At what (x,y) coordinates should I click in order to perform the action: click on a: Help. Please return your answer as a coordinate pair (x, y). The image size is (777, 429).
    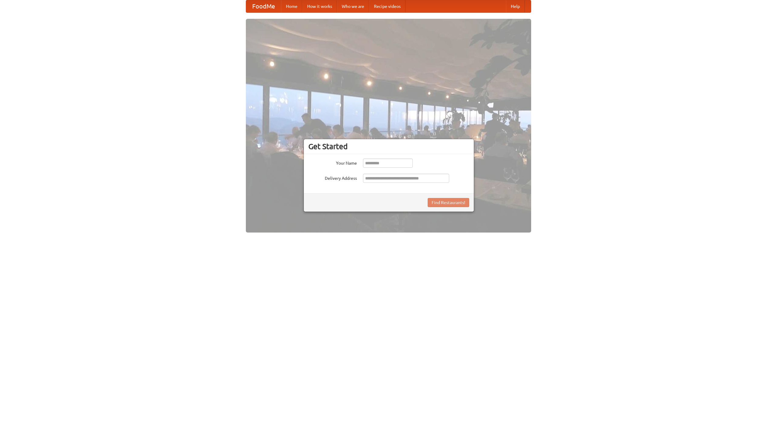
    Looking at the image, I should click on (515, 6).